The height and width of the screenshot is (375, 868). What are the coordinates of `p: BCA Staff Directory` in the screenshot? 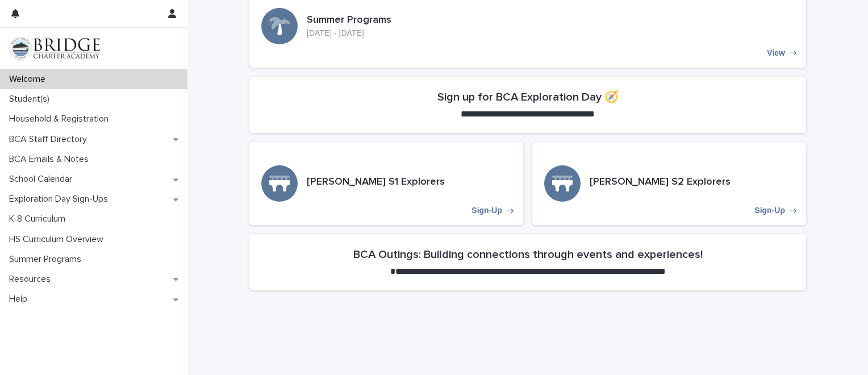 It's located at (50, 140).